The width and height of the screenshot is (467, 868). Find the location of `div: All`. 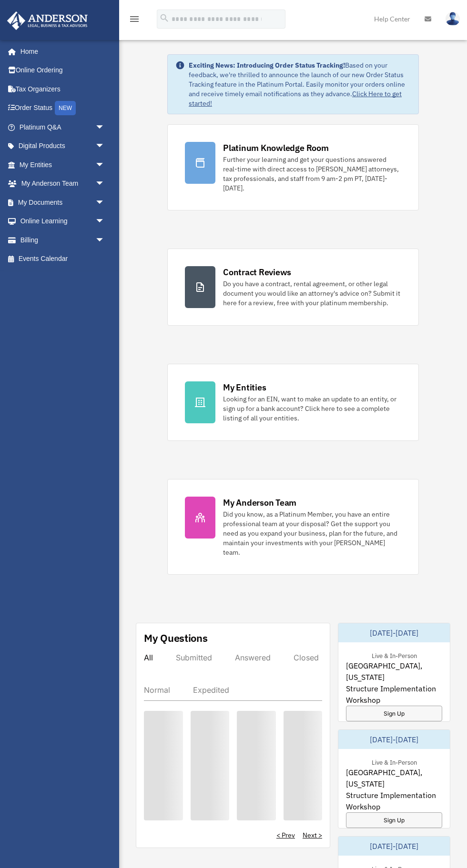

div: All is located at coordinates (148, 657).